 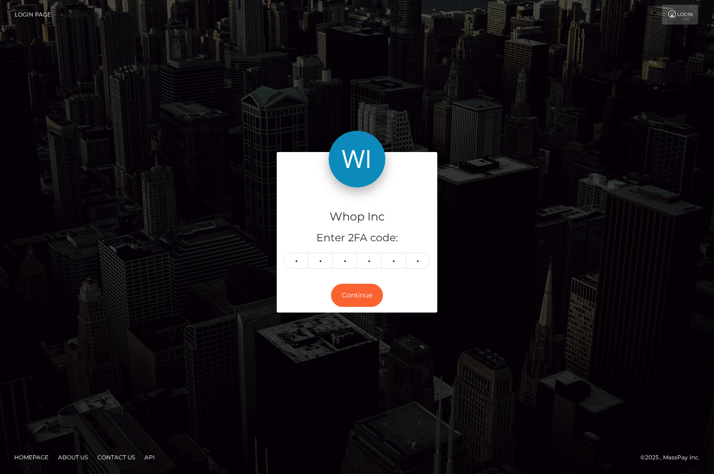 What do you see at coordinates (357, 159) in the screenshot?
I see `img: Whop Inc` at bounding box center [357, 159].